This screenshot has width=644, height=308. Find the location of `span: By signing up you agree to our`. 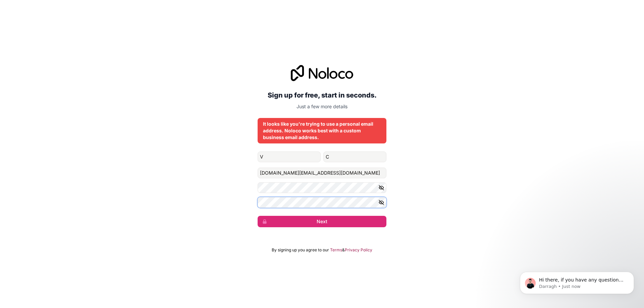

span: By signing up you agree to our is located at coordinates (300, 250).